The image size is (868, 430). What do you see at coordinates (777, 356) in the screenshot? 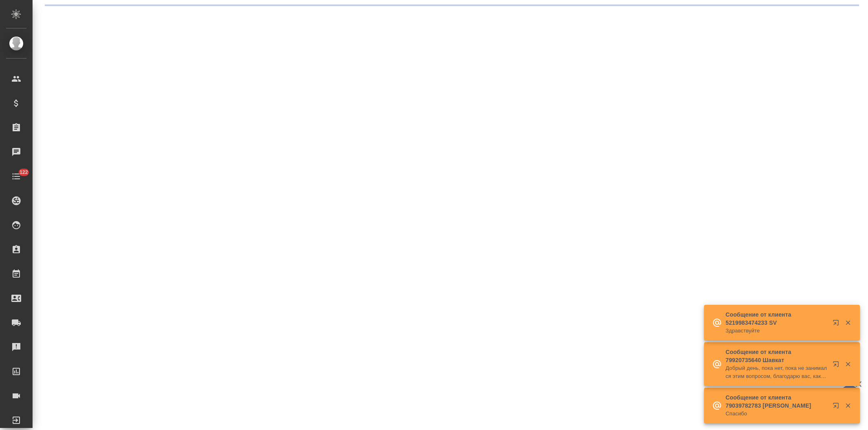
I see `p: Сообщение от клиента 79920735640 Шавкат` at bounding box center [777, 356].